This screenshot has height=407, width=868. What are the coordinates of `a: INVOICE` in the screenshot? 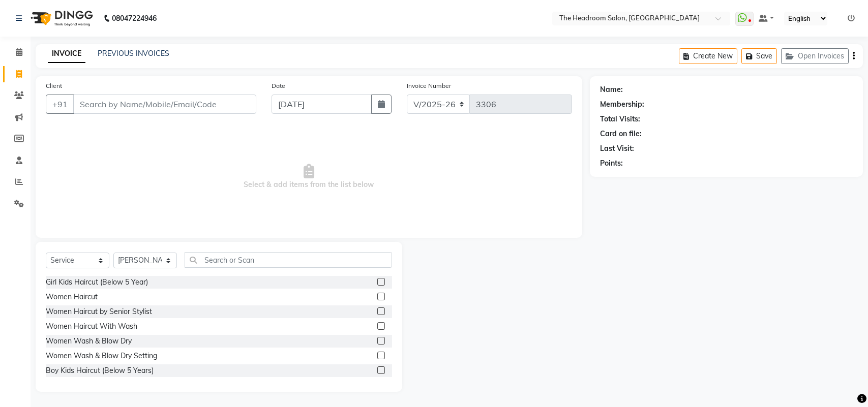 It's located at (67, 53).